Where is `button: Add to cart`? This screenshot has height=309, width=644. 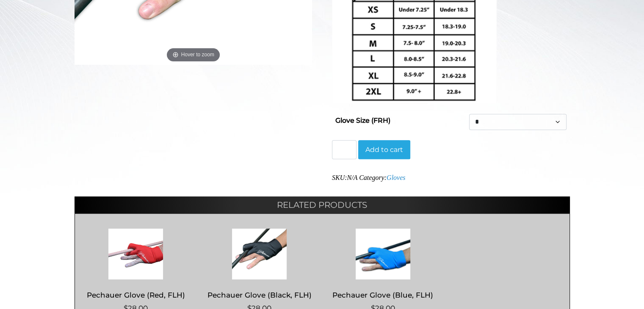
button: Add to cart is located at coordinates (384, 150).